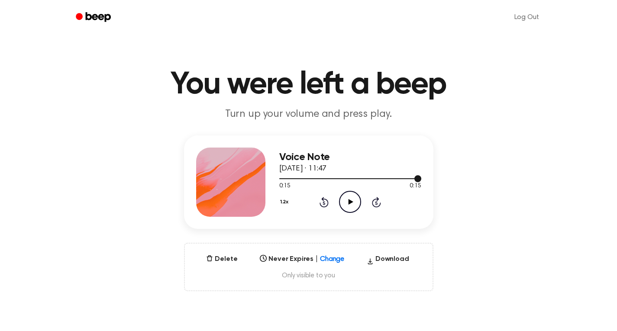 This screenshot has width=617, height=331. Describe the element at coordinates (527, 17) in the screenshot. I see `a: Log Out` at that location.